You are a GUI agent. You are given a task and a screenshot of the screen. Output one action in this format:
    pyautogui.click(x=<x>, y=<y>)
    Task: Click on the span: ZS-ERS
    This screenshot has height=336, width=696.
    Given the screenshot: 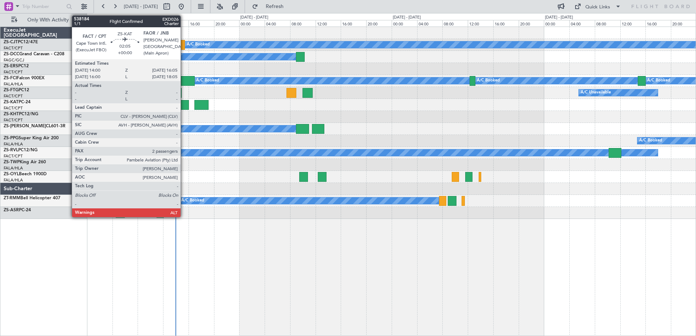 What is the action you would take?
    pyautogui.click(x=11, y=66)
    